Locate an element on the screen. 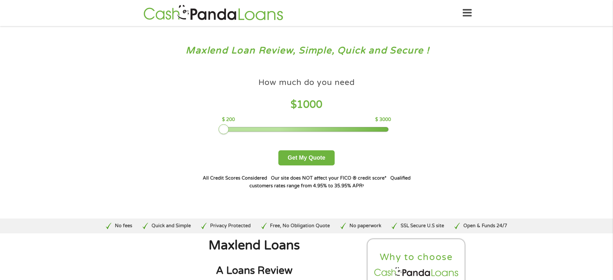 Image resolution: width=613 pixels, height=280 pixels. p: $ 3000 is located at coordinates (383, 120).